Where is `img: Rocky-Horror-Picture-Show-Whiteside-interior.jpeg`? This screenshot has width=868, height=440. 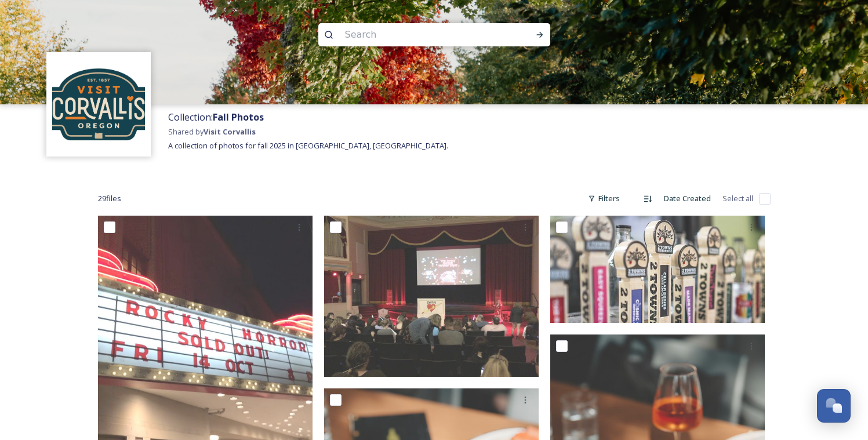
img: Rocky-Horror-Picture-Show-Whiteside-interior.jpeg is located at coordinates (431, 296).